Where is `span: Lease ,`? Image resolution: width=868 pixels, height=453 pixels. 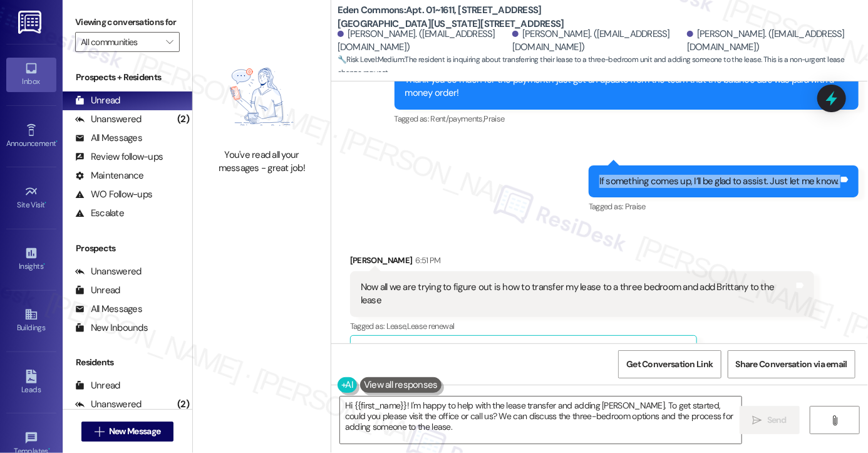 span: Lease , is located at coordinates (396, 325).